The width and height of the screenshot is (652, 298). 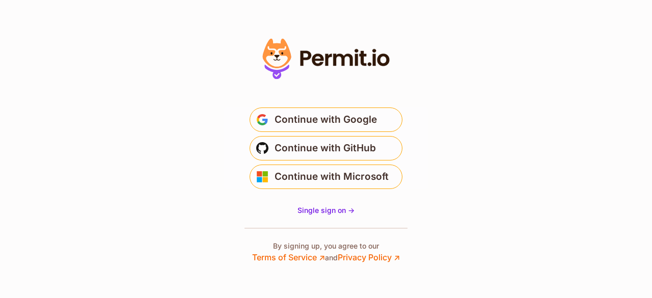 I want to click on span: Continue with Microsoft, so click(x=332, y=177).